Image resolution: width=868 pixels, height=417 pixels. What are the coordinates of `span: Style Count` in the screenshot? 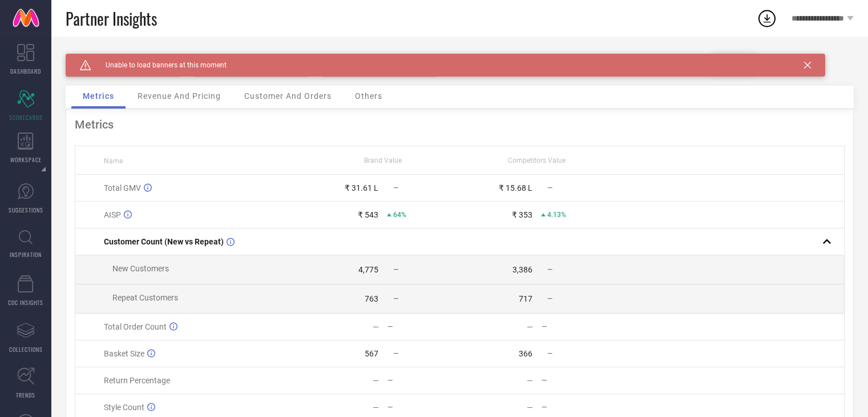 It's located at (124, 407).